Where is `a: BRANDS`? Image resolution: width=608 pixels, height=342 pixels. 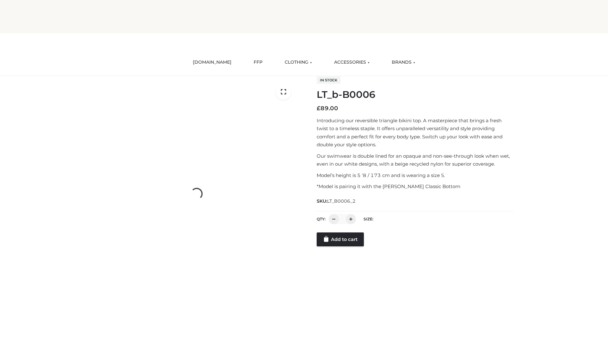
a: BRANDS is located at coordinates (403, 62).